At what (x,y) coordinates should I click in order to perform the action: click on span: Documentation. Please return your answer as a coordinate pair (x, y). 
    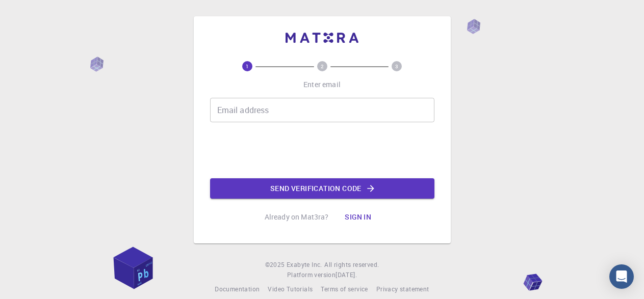
    Looking at the image, I should click on (237, 289).